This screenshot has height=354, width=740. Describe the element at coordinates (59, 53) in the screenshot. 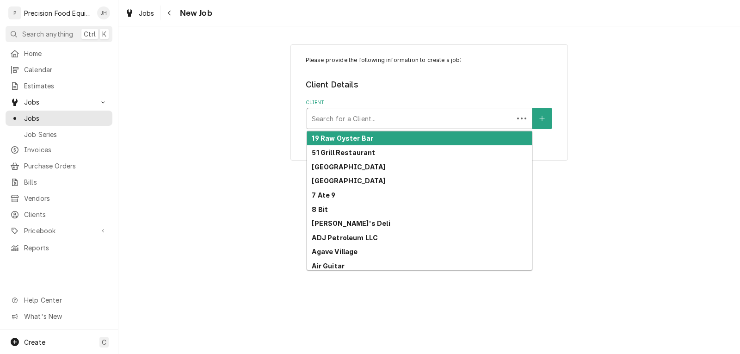

I see `a: Home` at that location.